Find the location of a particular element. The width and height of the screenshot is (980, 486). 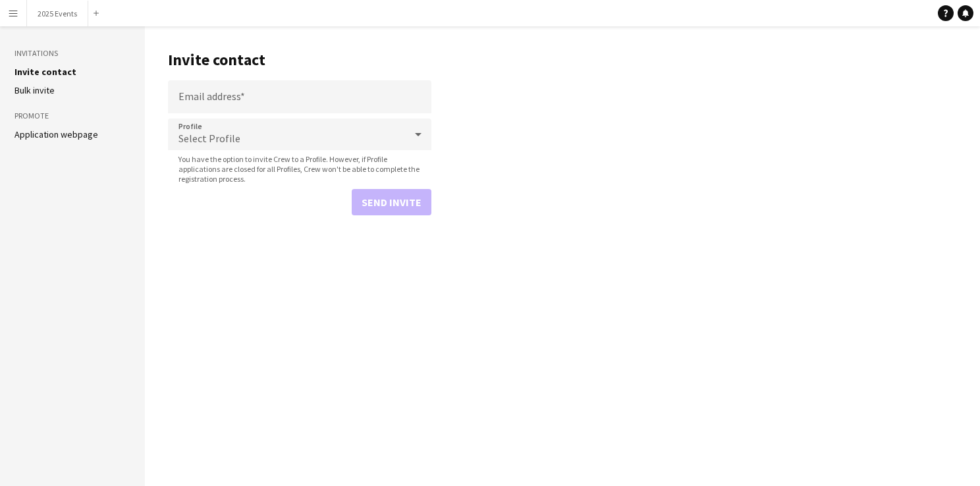

h3: Invitations is located at coordinates (72, 53).